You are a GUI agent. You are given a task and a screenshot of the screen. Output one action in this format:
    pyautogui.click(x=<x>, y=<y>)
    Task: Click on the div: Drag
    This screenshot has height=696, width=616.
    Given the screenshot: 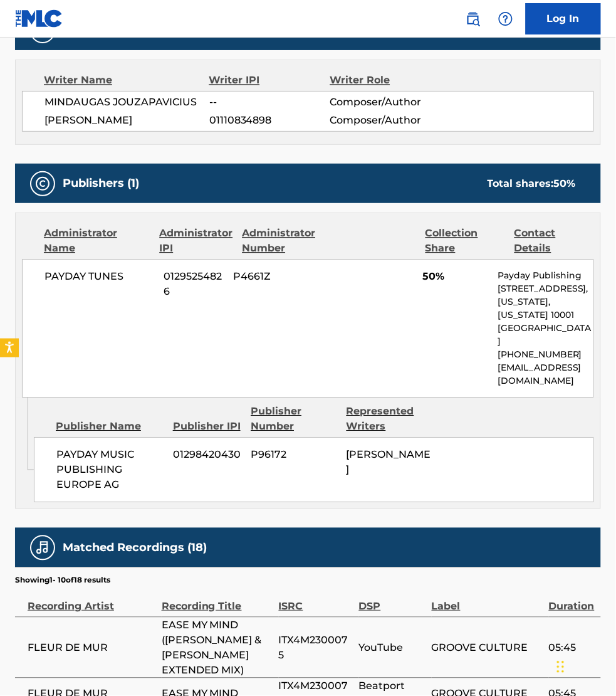 What is the action you would take?
    pyautogui.click(x=561, y=667)
    